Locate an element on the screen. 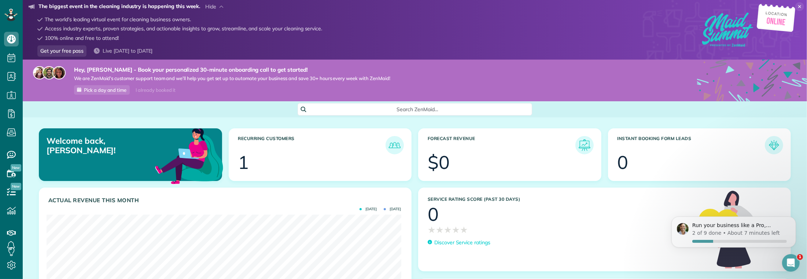 The height and width of the screenshot is (279, 807). img: icon_recurring_customers-cf858462ba22bcd05b5a5880d41d6543d210077de5bb9ebc9590e49fd87d84ed.png is located at coordinates (394, 145).